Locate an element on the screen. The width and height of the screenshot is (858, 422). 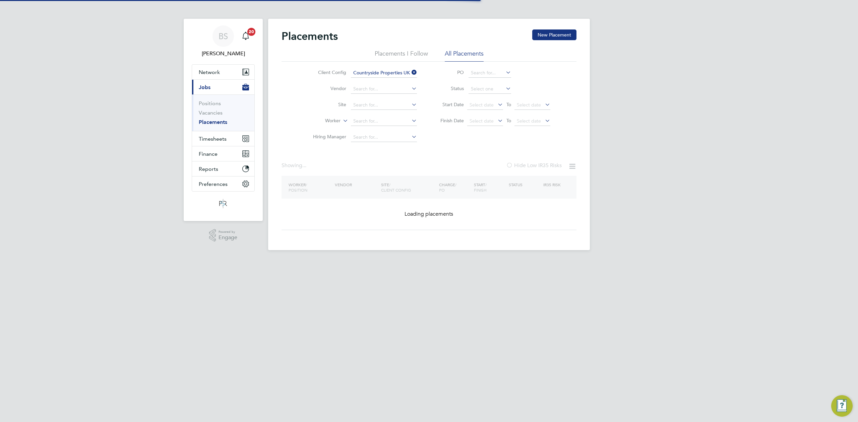
input: Select one is located at coordinates (490, 89).